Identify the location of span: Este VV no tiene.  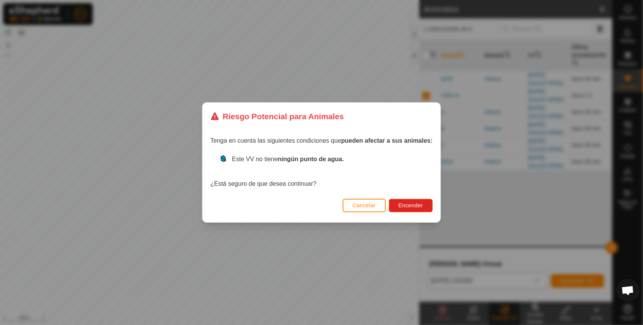
(288, 159).